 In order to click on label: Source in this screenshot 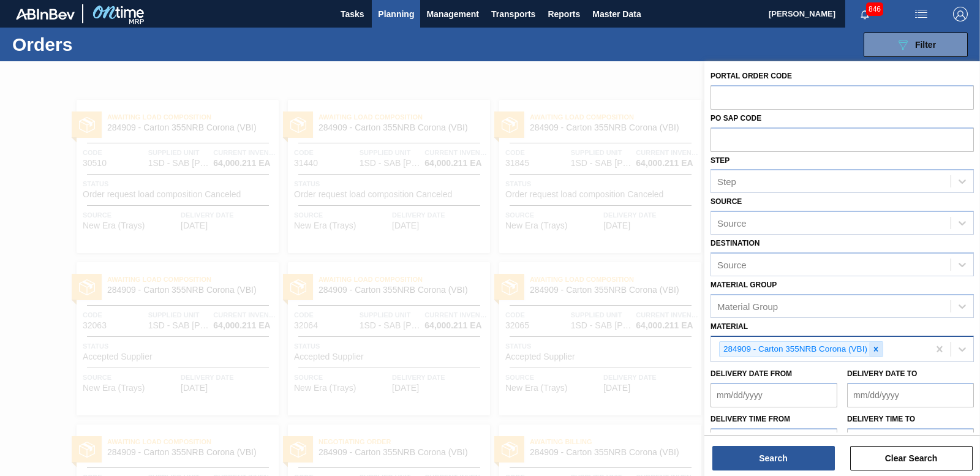, I will do `click(726, 202)`.